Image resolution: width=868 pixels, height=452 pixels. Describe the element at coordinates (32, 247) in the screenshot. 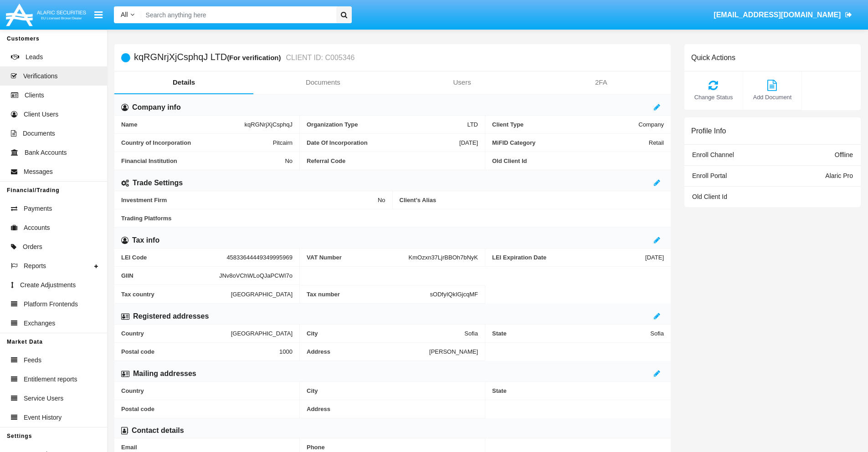

I see `span: Orders` at that location.